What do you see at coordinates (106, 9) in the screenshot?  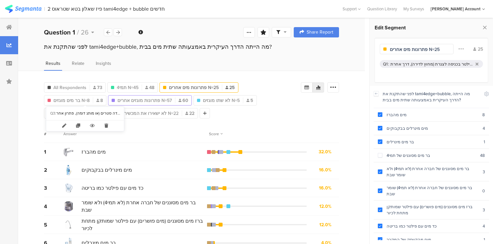 I see `div: 2 פיז שאלון בטא שטראוס tami4edge + bubble חדשים` at bounding box center [106, 9].